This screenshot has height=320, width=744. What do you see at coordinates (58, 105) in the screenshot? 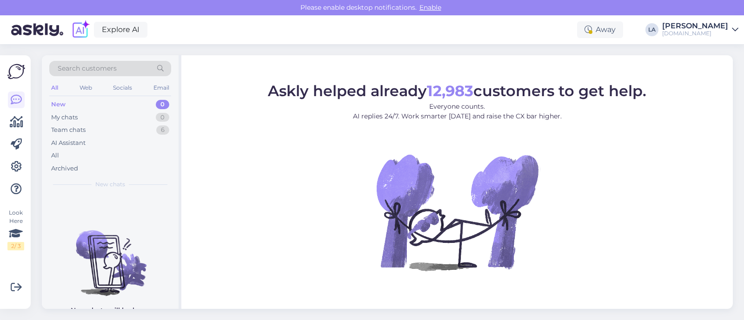
I see `div: New` at bounding box center [58, 105].